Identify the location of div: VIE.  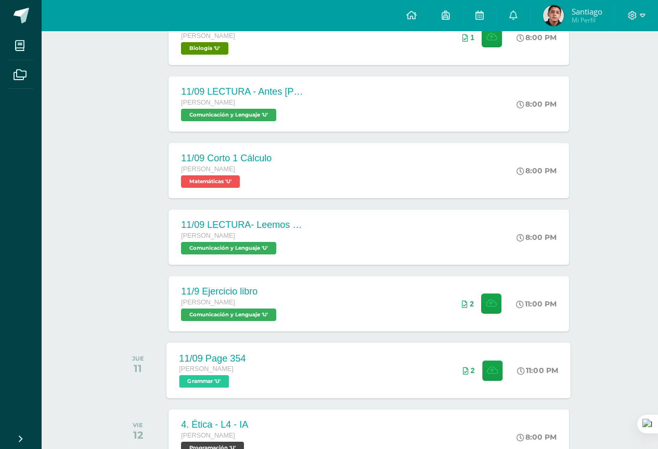
(138, 425).